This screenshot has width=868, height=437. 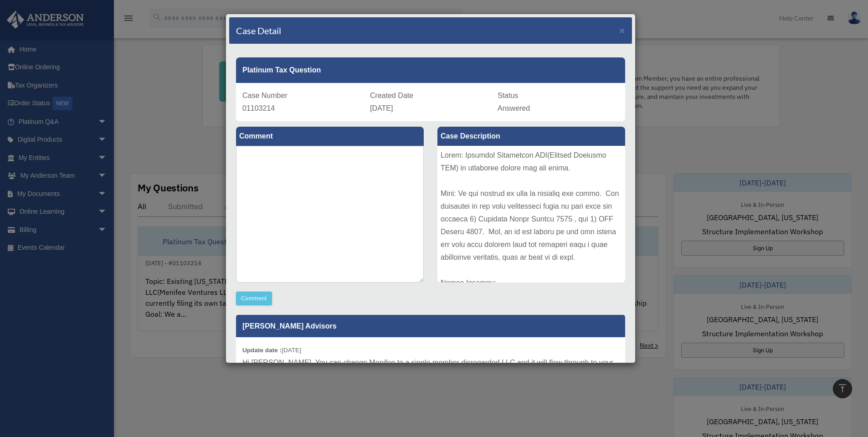 I want to click on span: Status, so click(x=508, y=95).